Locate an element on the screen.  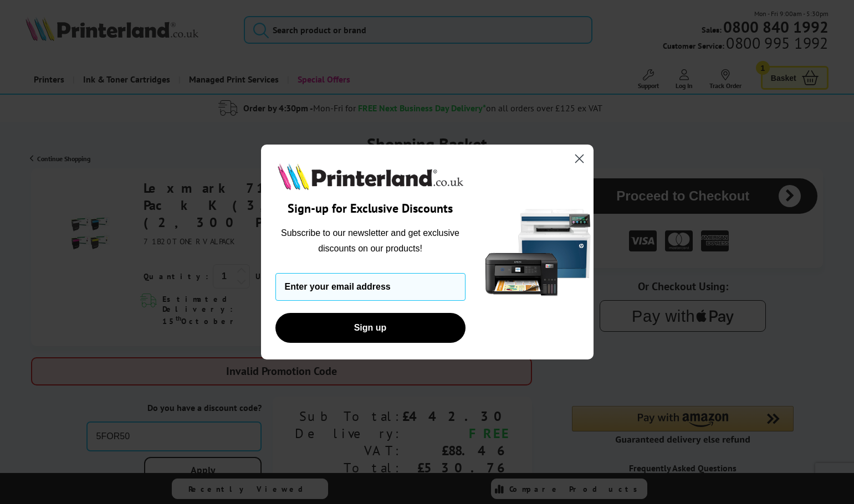
img: 5290a21f-4df8-4860-95f4-ea1e8d0e8904.png is located at coordinates (538, 252).